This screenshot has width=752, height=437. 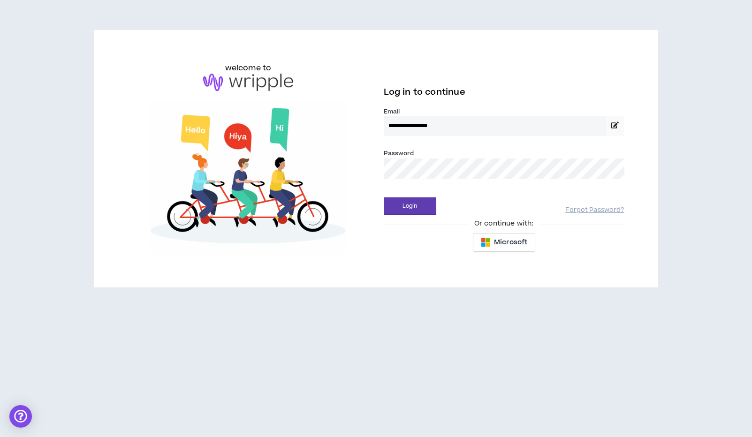 What do you see at coordinates (248, 68) in the screenshot?
I see `h6: welcome to` at bounding box center [248, 68].